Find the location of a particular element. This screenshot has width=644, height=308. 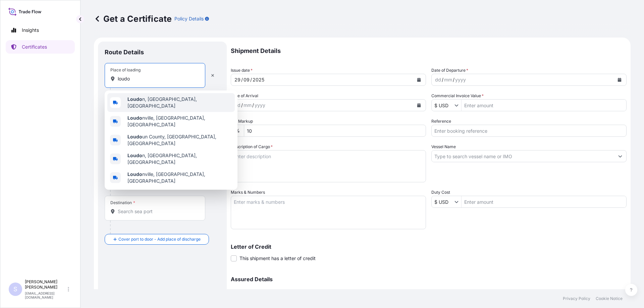

span: Date of Departure is located at coordinates (449, 70).